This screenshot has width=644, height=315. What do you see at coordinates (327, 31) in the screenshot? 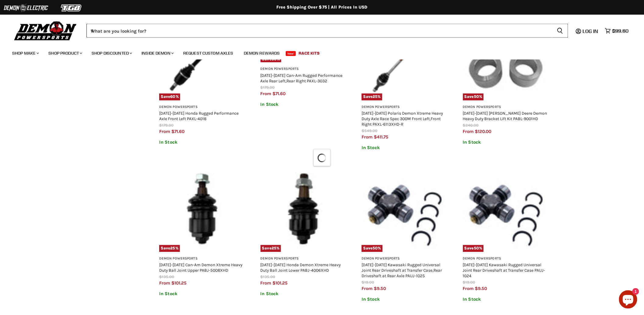
I see `form: Product` at bounding box center [327, 31].